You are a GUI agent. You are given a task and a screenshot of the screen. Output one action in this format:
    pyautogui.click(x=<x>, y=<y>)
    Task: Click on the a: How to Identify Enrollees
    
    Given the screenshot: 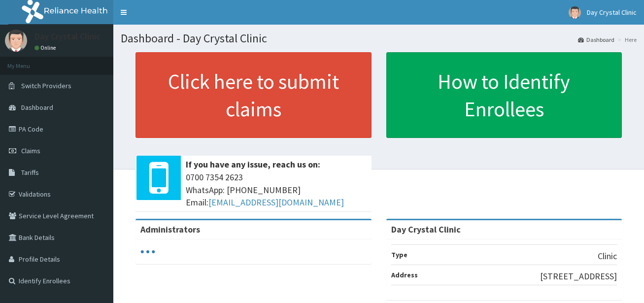 What is the action you would take?
    pyautogui.click(x=504, y=95)
    